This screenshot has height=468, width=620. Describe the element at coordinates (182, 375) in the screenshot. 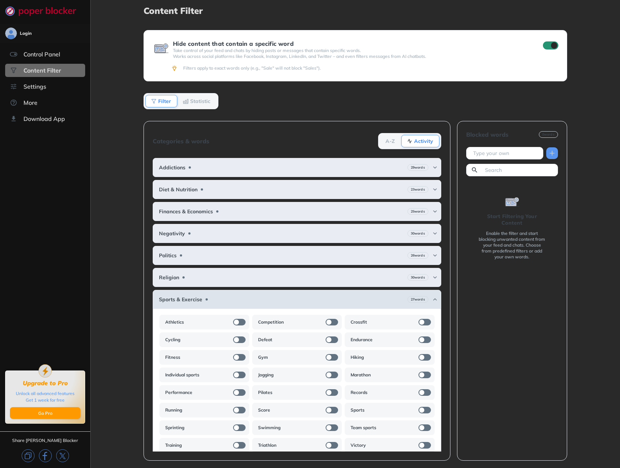

I see `b: Individual sports` at that location.